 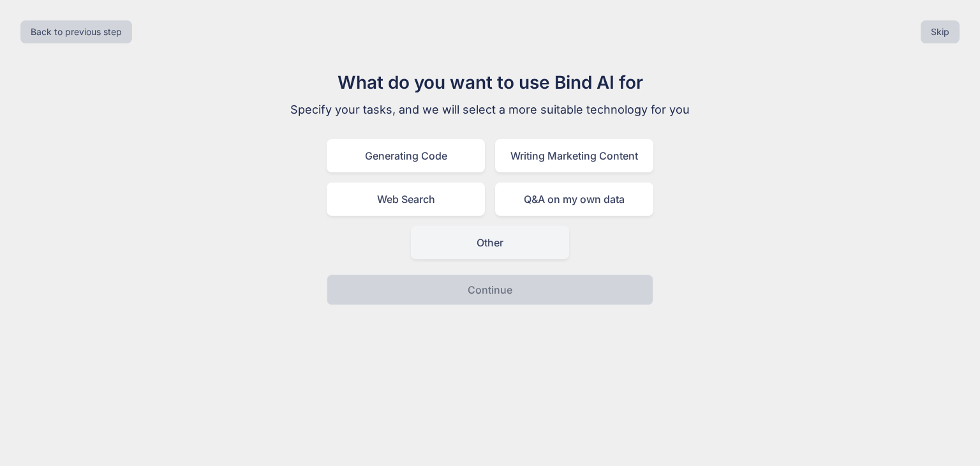 What do you see at coordinates (490, 110) in the screenshot?
I see `p: Specify your tasks, and we will select a more suitable technology for you` at bounding box center [490, 110].